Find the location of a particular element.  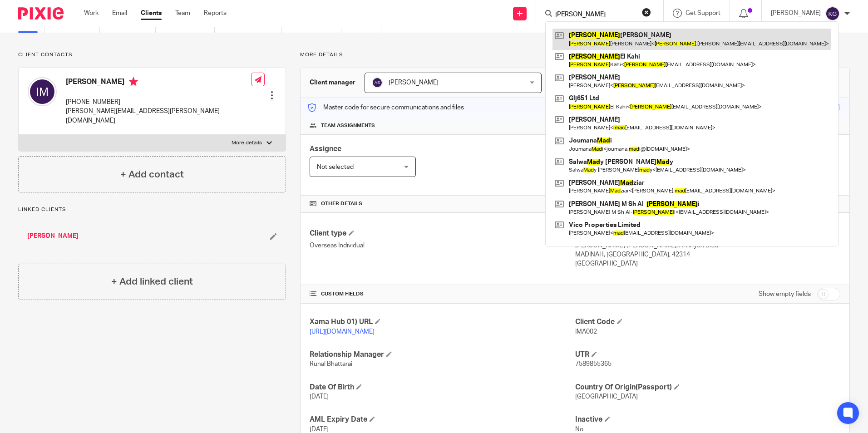

span: 7589855365 is located at coordinates (593, 364).